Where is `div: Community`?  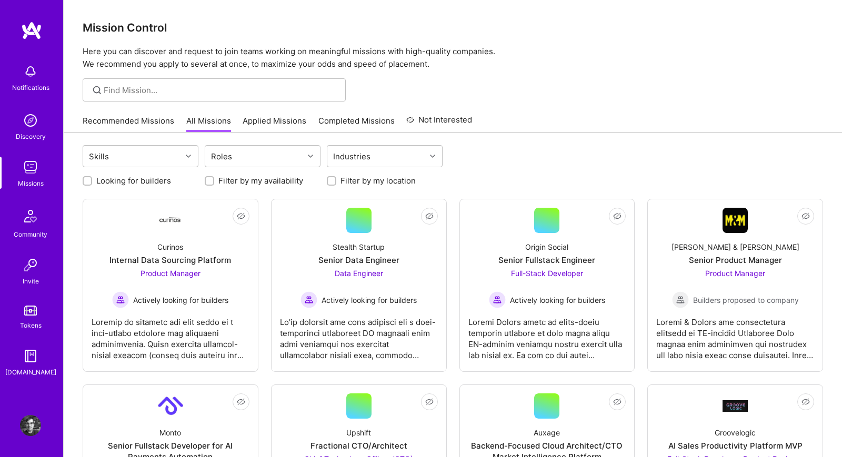
div: Community is located at coordinates (31, 234).